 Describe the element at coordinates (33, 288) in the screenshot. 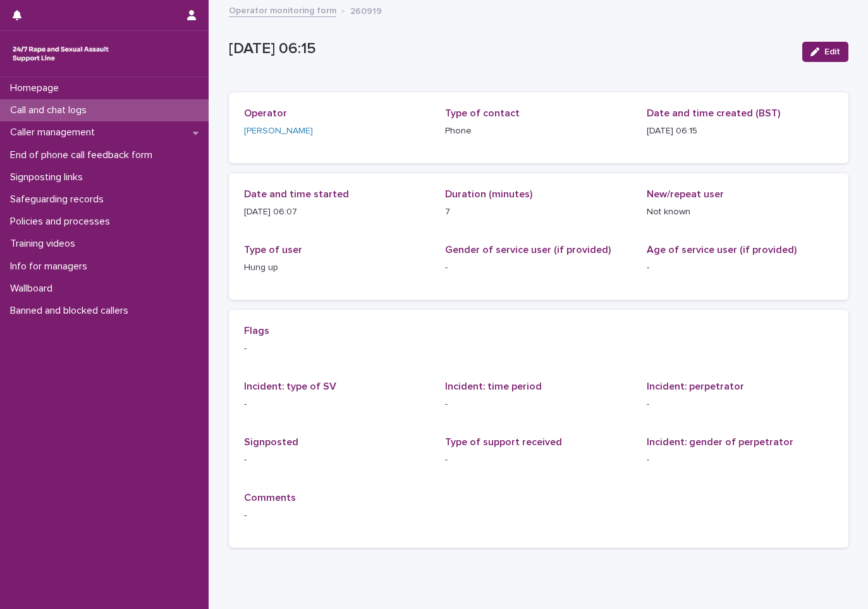

I see `p: Wallboard` at that location.